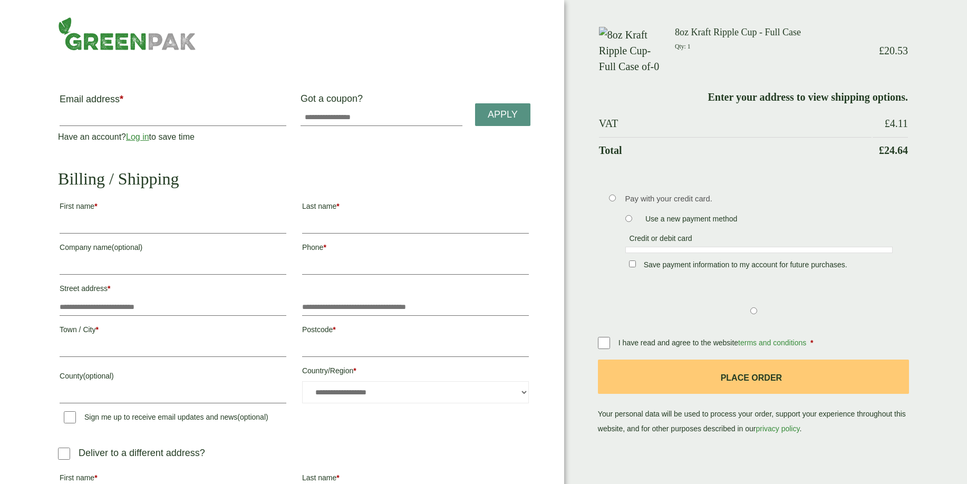 The image size is (967, 484). I want to click on small: Qty: 1, so click(682, 46).